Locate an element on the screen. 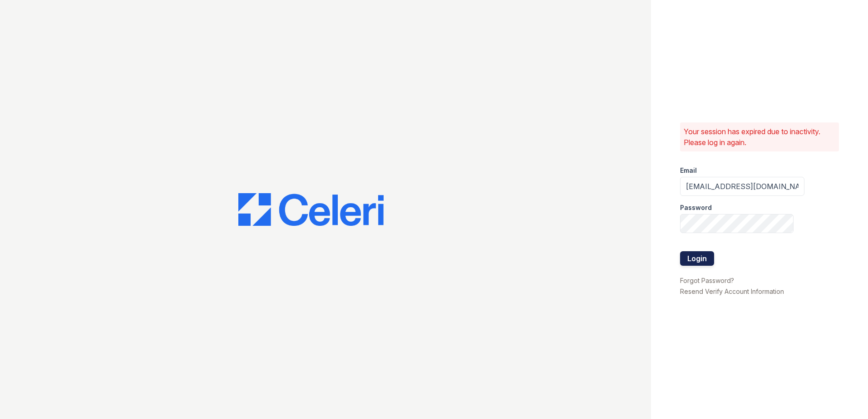  label: Password is located at coordinates (696, 208).